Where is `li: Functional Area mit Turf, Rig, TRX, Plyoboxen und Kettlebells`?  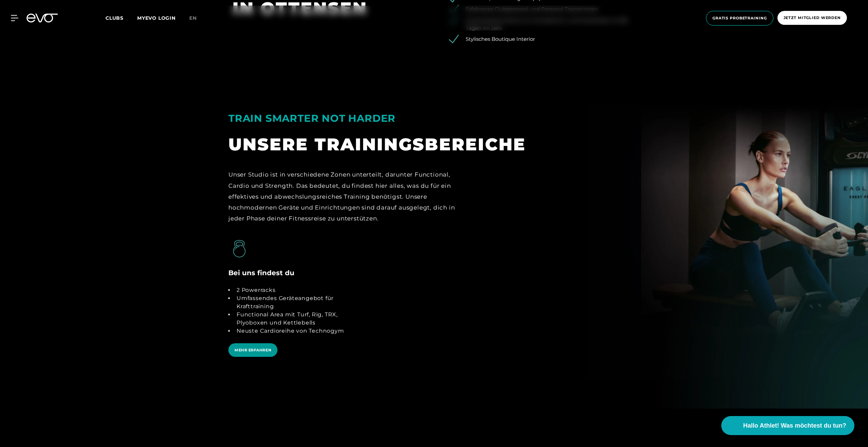 li: Functional Area mit Turf, Rig, TRX, Plyoboxen und Kettlebells is located at coordinates (298, 319).